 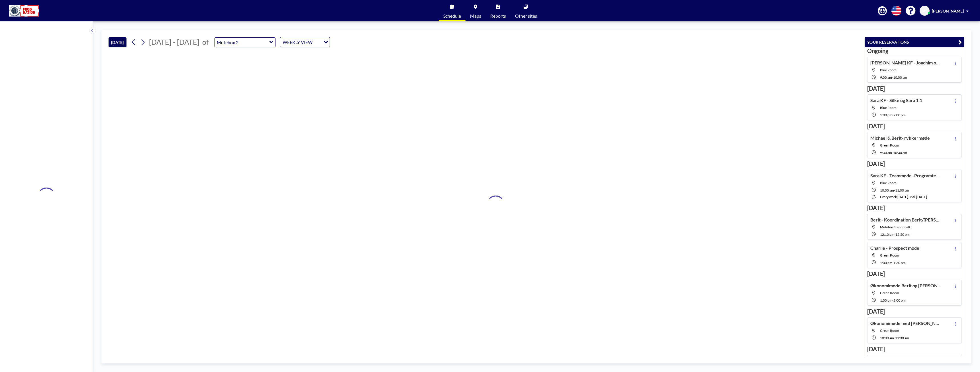 I want to click on span: 1:30 PM, so click(x=899, y=263).